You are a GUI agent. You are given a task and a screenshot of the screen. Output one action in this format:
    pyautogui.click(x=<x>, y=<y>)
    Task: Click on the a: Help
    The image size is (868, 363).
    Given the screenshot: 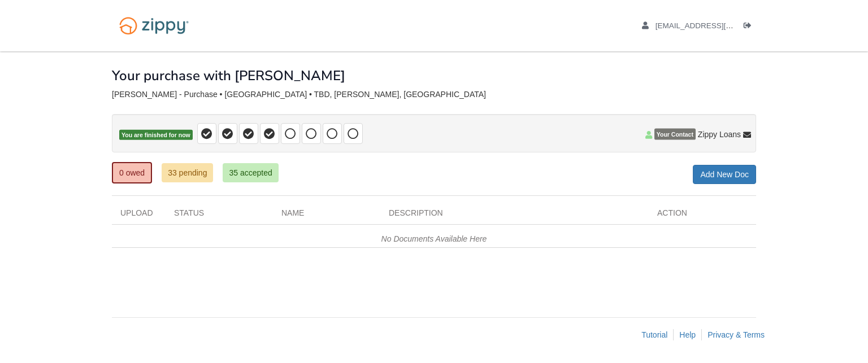 What is the action you would take?
    pyautogui.click(x=687, y=335)
    